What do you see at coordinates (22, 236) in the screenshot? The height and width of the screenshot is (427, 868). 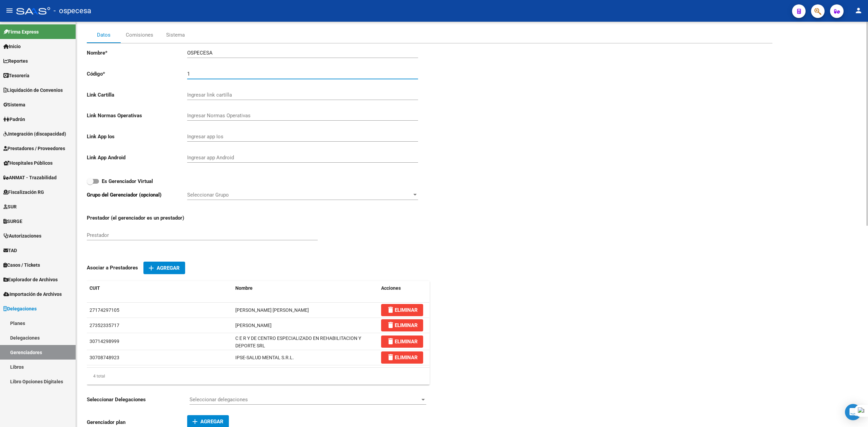 I see `span: Autorizaciones` at bounding box center [22, 236].